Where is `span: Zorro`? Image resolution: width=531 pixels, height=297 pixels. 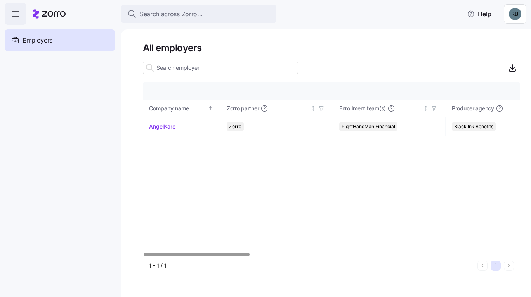
span: Zorro is located at coordinates (235, 127).